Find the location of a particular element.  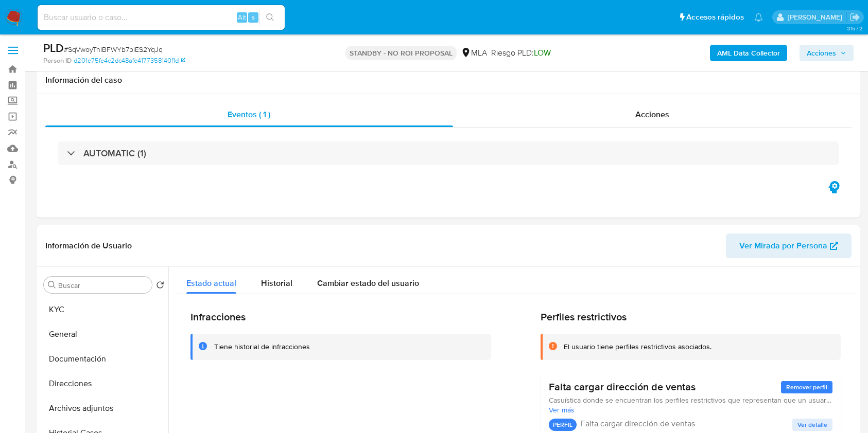

div: MLA is located at coordinates (473, 53).